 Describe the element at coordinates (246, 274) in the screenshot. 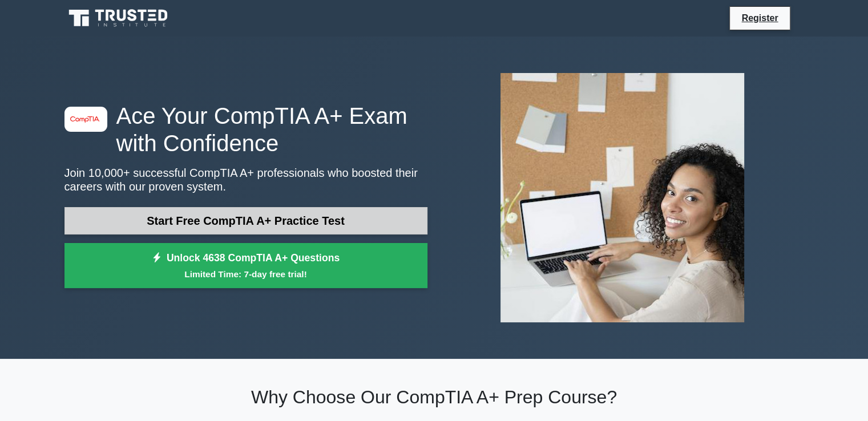

I see `small: Limited Time: 7-day free trial!` at that location.